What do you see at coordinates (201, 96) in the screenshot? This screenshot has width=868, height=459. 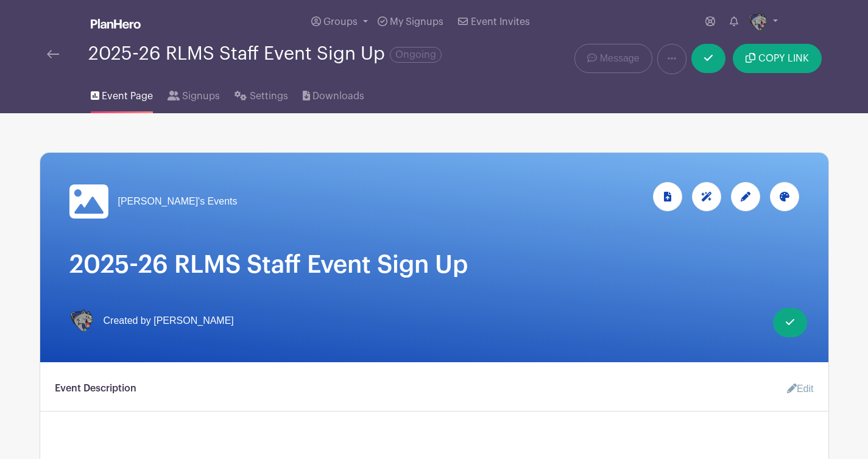 I see `span: Signups` at bounding box center [201, 96].